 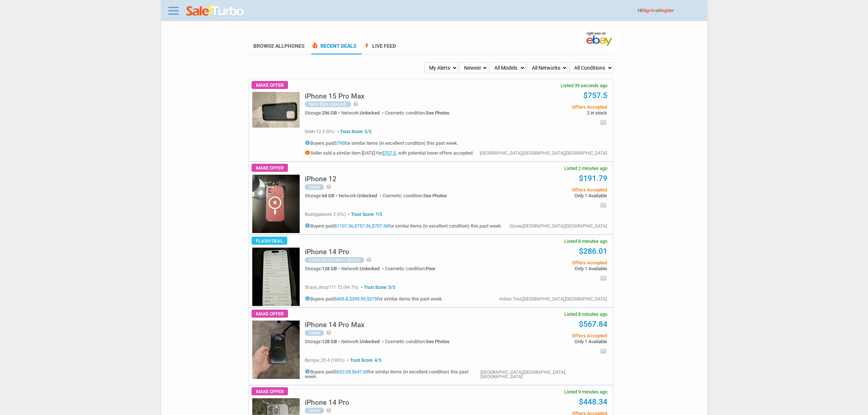 I want to click on h5: Buyers paid , , for similar items (in excellent condition) this past week., so click(x=403, y=225).